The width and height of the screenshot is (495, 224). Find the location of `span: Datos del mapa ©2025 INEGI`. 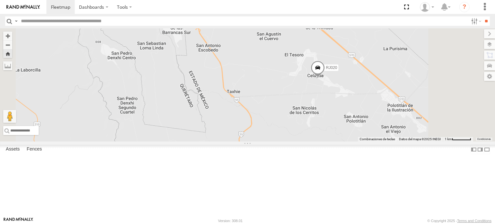

span: Datos del mapa ©2025 INEGI is located at coordinates (420, 139).